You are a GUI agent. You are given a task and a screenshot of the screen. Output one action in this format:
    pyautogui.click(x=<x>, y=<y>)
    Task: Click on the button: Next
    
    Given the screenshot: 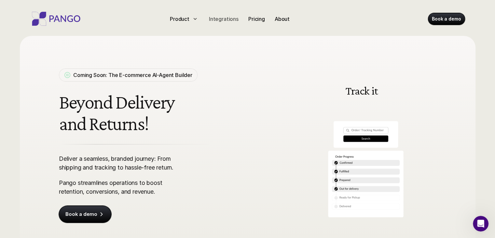 What is the action you would take?
    pyautogui.click(x=425, y=146)
    